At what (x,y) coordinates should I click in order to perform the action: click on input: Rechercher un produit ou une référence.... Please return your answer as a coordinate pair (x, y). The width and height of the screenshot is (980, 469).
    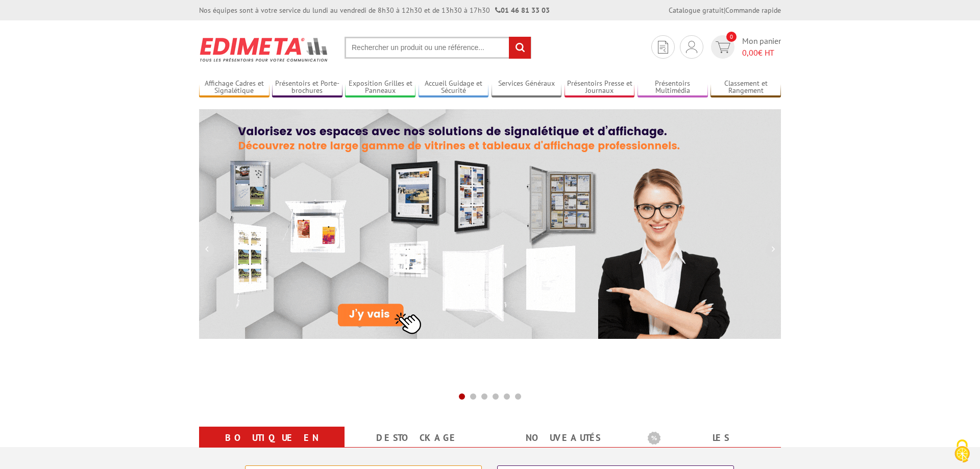
    Looking at the image, I should click on (438, 47).